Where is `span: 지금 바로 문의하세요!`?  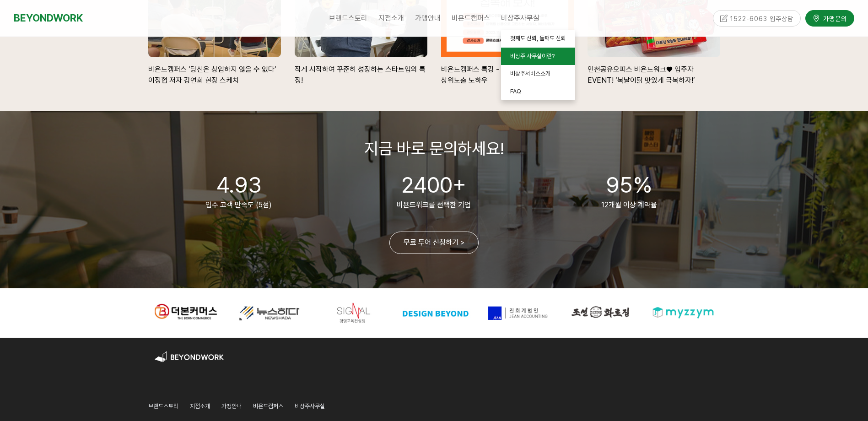
span: 지금 바로 문의하세요! is located at coordinates (434, 148).